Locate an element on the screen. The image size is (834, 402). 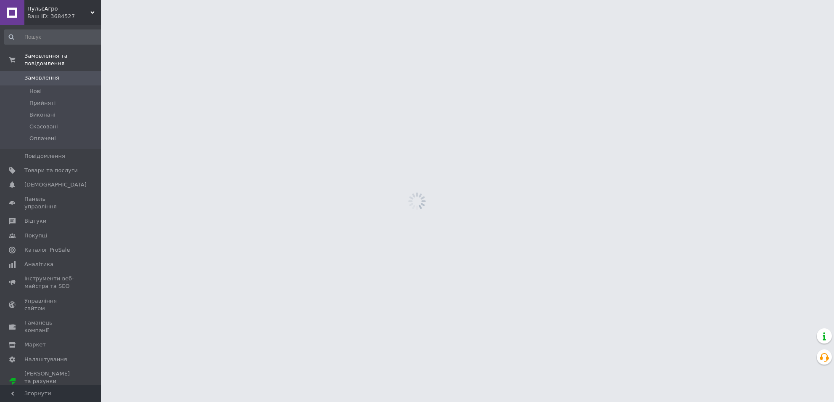
span: Повідомлення is located at coordinates (45, 156).